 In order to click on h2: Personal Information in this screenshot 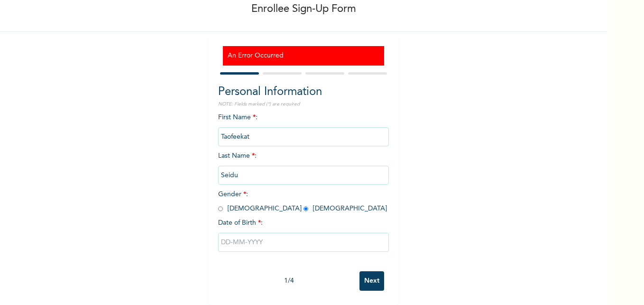, I will do `click(303, 92)`.